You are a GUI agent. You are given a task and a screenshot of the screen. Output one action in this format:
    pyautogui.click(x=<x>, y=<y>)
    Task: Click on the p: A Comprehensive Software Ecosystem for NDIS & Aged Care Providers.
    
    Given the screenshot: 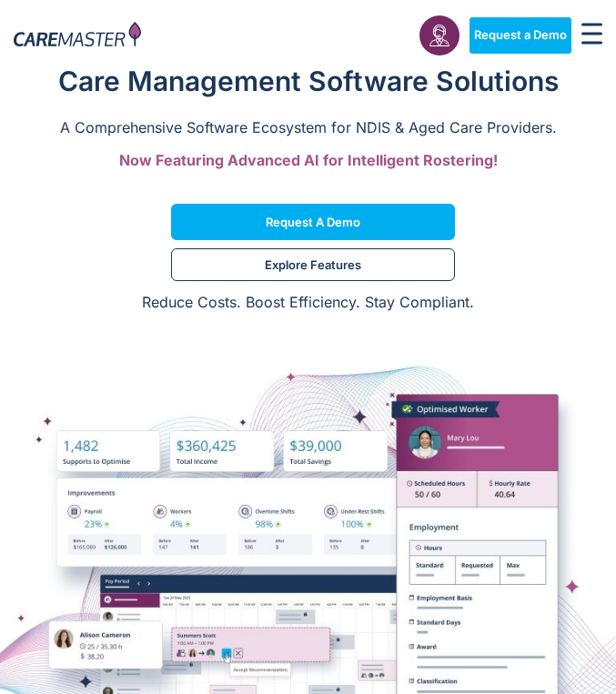 What is the action you would take?
    pyautogui.click(x=307, y=127)
    